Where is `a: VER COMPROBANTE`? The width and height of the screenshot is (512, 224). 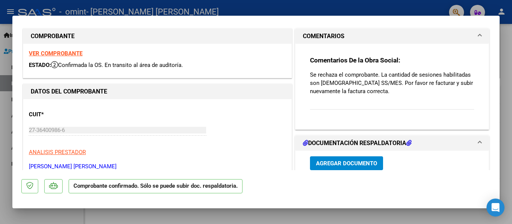 a: VER COMPROBANTE is located at coordinates (55, 54).